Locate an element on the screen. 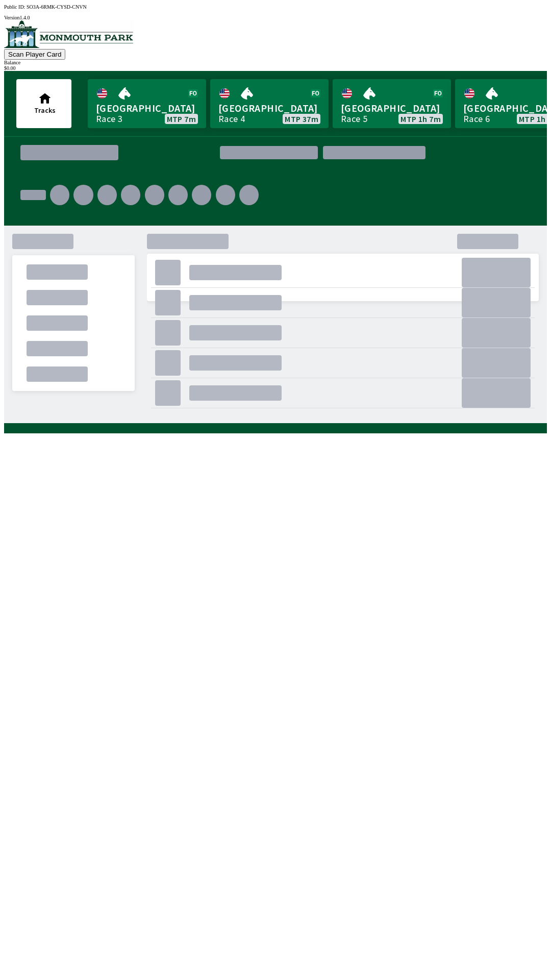  span: Tracks is located at coordinates (45, 111).